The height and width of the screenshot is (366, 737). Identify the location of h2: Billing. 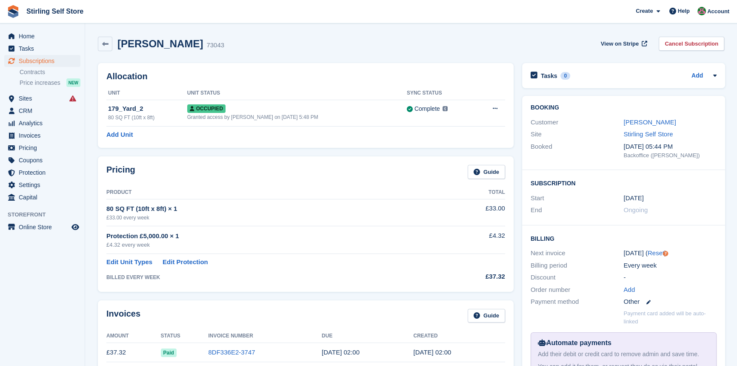
(624, 238).